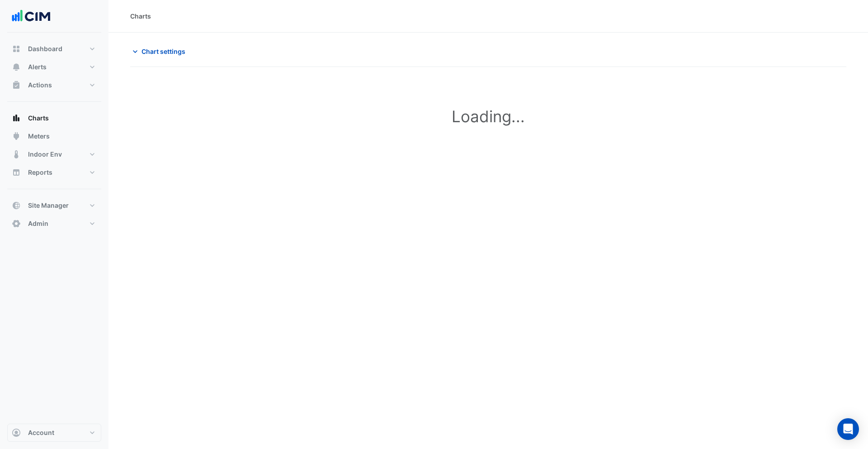 The image size is (868, 449). What do you see at coordinates (161, 51) in the screenshot?
I see `button: Chart settings` at bounding box center [161, 51].